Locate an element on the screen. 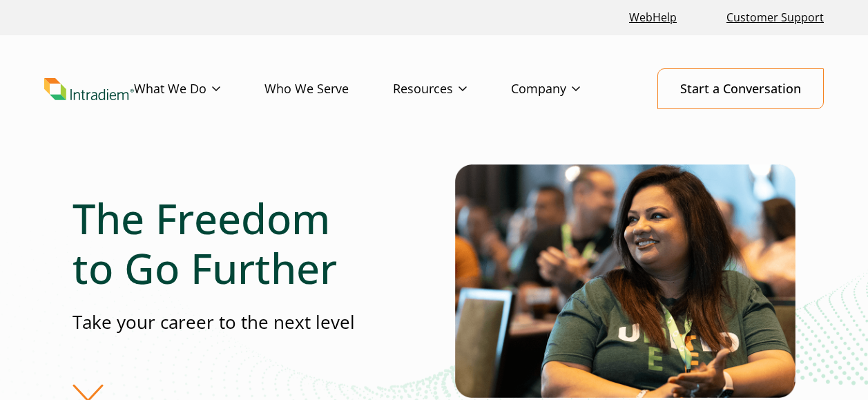 The width and height of the screenshot is (868, 400). a: Link to homepage of Intradiem is located at coordinates (89, 89).